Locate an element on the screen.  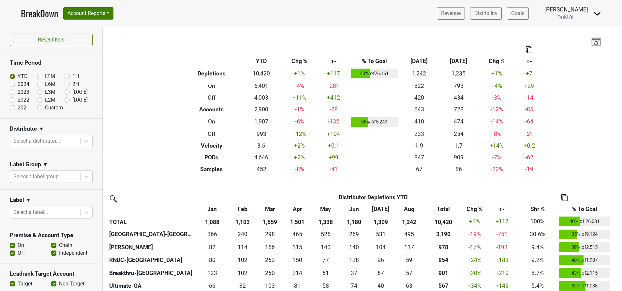
td: 214.336 is located at coordinates (297, 273).